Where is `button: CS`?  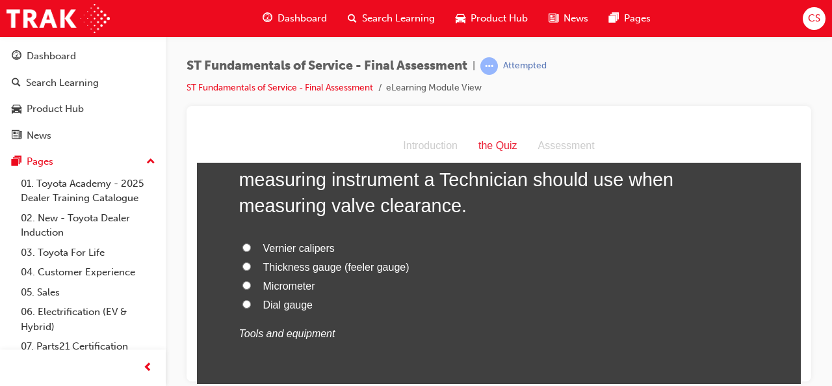 button: CS is located at coordinates (814, 18).